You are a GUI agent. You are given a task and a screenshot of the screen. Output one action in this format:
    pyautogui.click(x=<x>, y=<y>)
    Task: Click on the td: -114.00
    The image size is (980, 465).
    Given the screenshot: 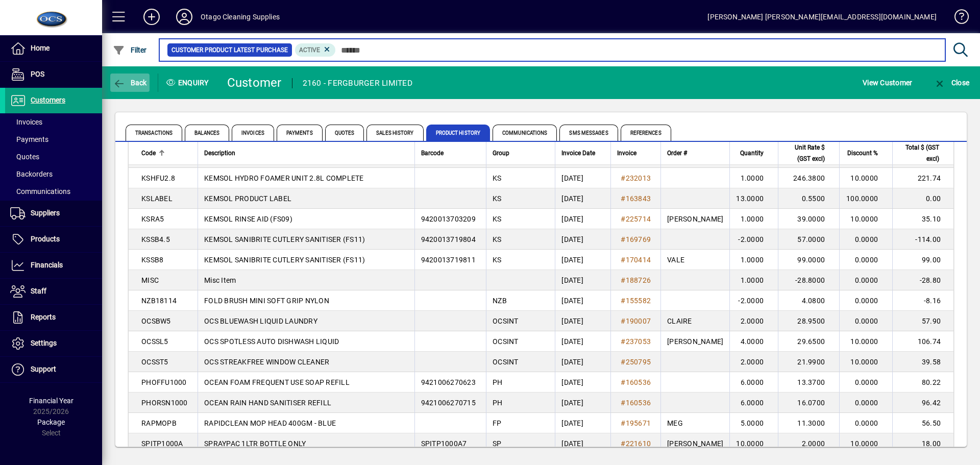 What is the action you would take?
    pyautogui.click(x=923, y=239)
    